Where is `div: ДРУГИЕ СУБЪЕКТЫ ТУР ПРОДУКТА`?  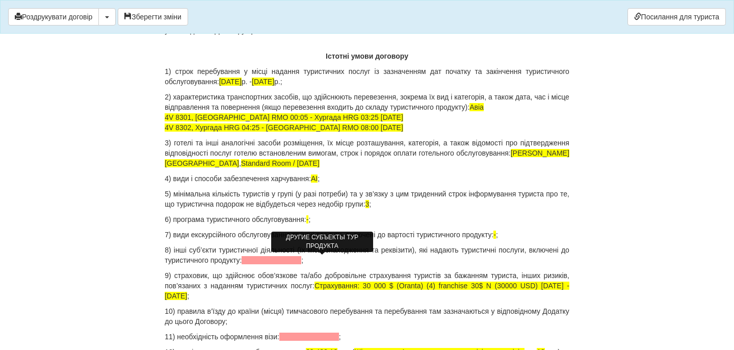
div: ДРУГИЕ СУБЪЕКТЫ ТУР ПРОДУКТА is located at coordinates (322, 242).